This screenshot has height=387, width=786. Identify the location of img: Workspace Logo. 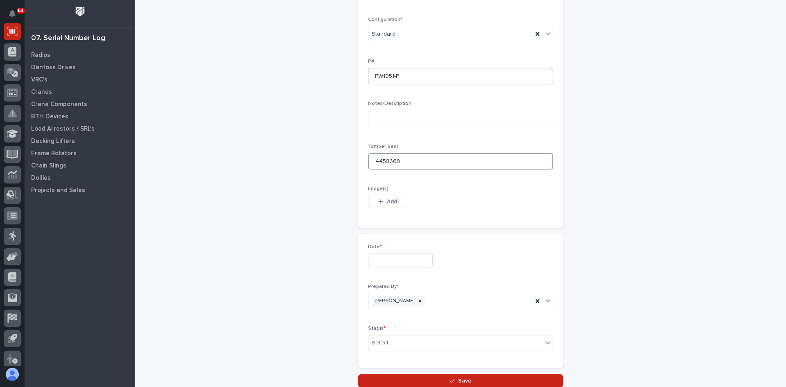
(80, 11).